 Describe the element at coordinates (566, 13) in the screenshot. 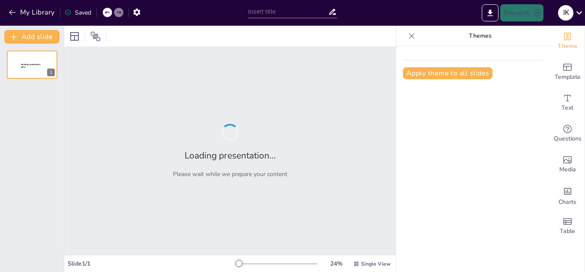

I see `div: I K` at that location.